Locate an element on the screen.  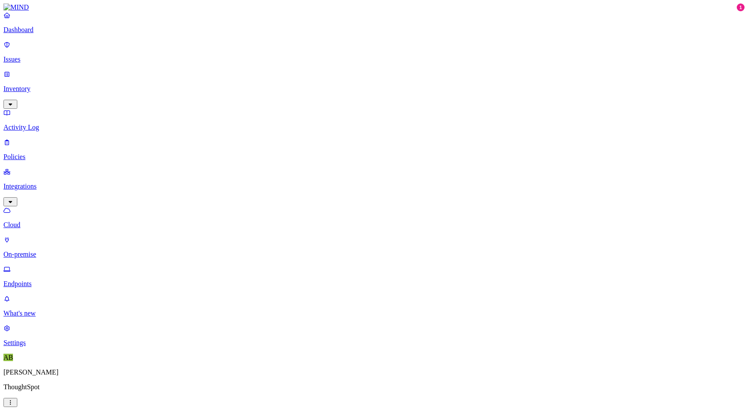
p: Inventory is located at coordinates (374, 89).